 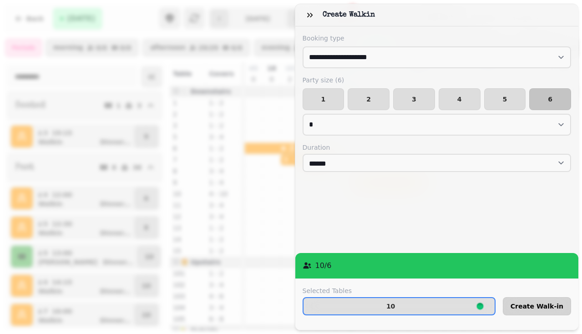 I want to click on label: Selected Tables, so click(x=399, y=291).